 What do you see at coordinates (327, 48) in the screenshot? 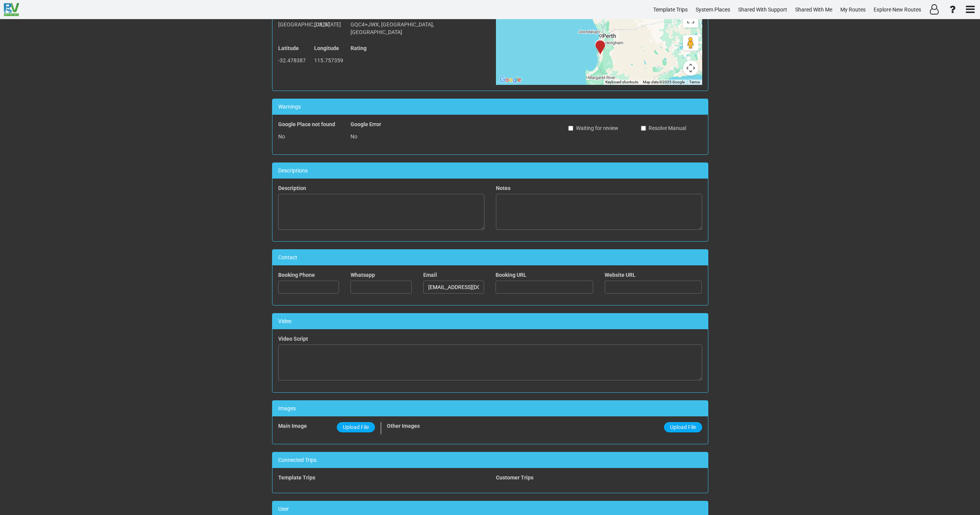
I see `label: Longitude` at bounding box center [327, 48].